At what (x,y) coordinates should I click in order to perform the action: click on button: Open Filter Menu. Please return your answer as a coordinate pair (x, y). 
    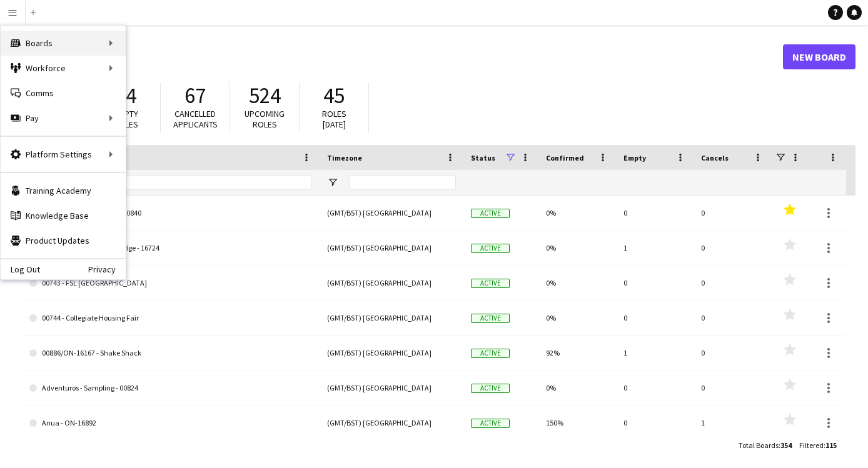
    Looking at the image, I should click on (332, 183).